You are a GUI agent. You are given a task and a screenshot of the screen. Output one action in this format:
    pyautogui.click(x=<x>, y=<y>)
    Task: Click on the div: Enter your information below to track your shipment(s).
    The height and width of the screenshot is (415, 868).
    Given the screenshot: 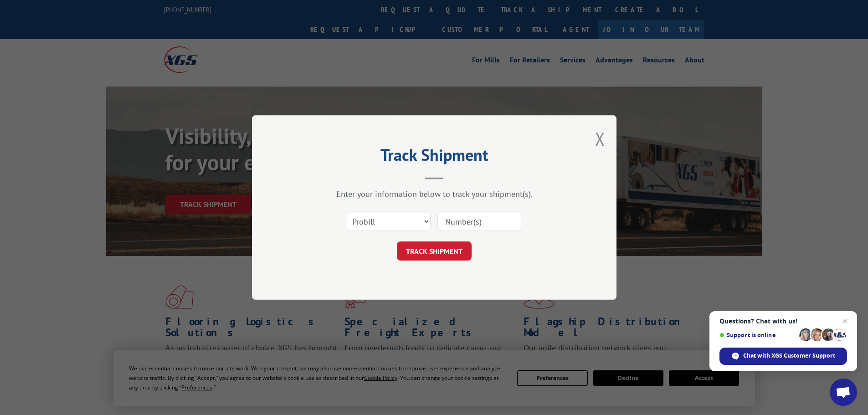 What is the action you would take?
    pyautogui.click(x=434, y=194)
    